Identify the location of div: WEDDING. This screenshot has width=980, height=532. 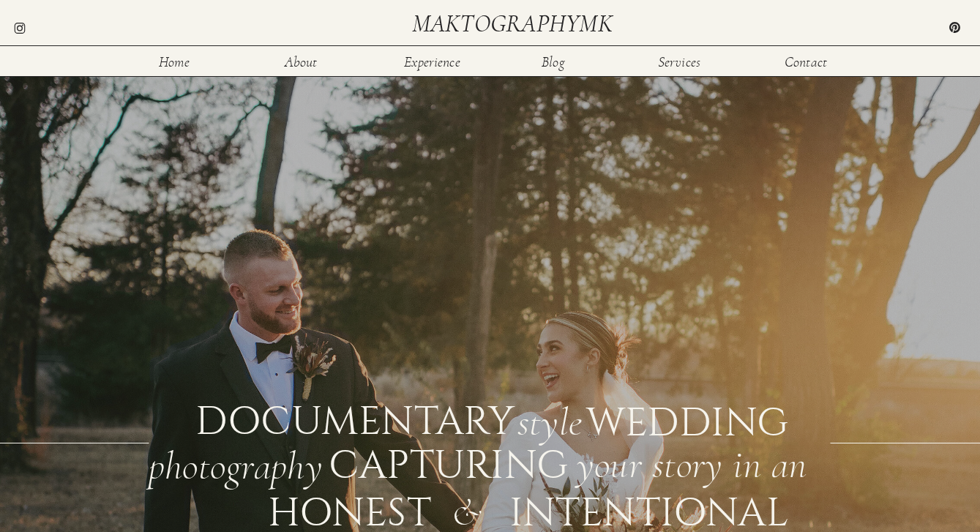
(686, 419).